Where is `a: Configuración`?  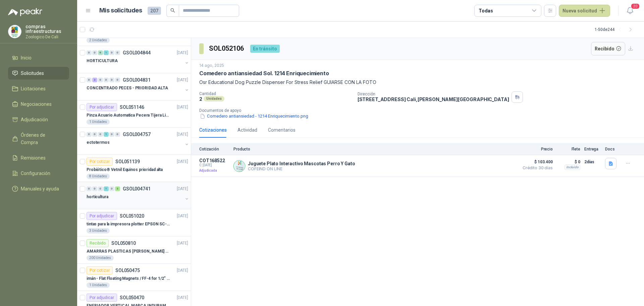
a: Configuración is located at coordinates (39, 173).